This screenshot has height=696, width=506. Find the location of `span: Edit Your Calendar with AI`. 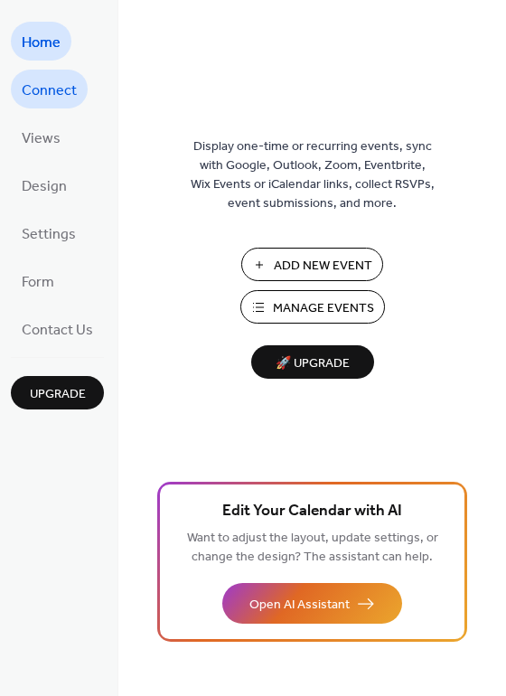

span: Edit Your Calendar with AI is located at coordinates (312, 512).